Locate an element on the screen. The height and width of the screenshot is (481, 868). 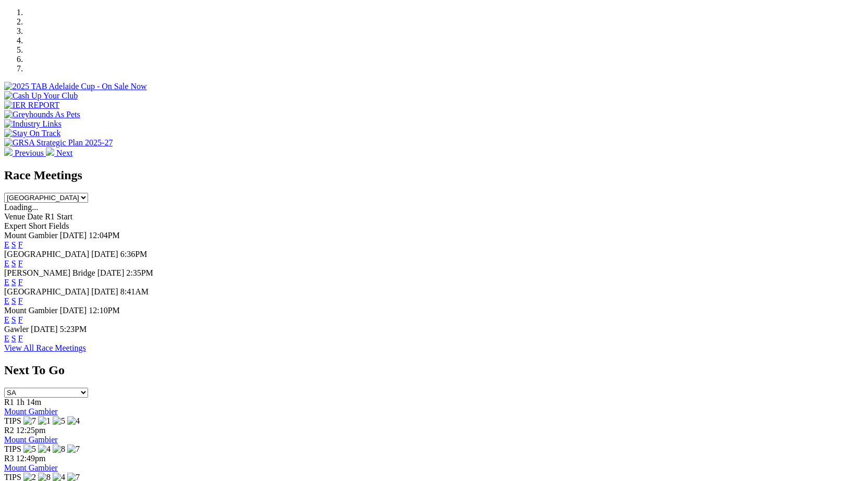
span: Next is located at coordinates (64, 153).